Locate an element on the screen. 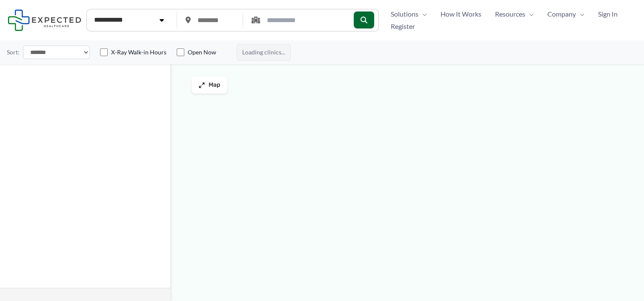 This screenshot has height=301, width=644. span: Solutions is located at coordinates (405, 14).